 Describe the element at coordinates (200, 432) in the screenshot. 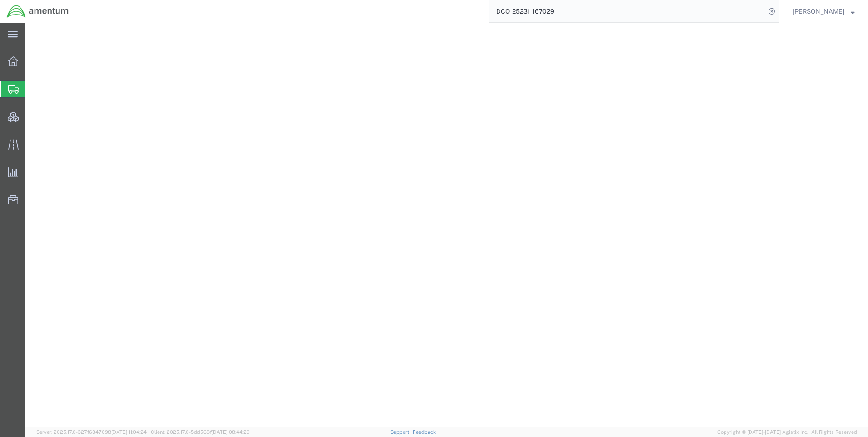

I see `span: Client: 2025.17.0-5dd568f` at that location.